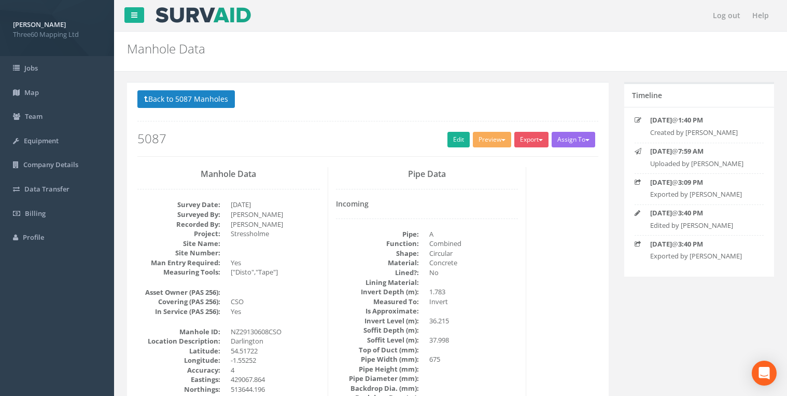  What do you see at coordinates (378, 253) in the screenshot?
I see `dt: Shape:` at bounding box center [378, 253].